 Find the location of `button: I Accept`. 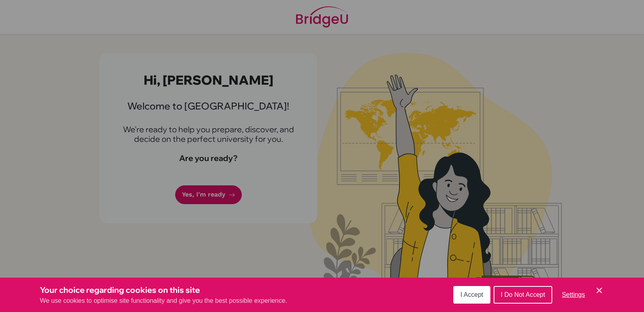

button: I Accept is located at coordinates (471, 295).